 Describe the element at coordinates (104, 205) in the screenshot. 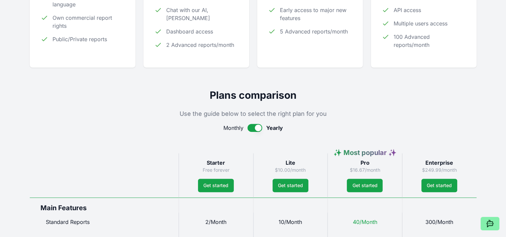

I see `div: Main Features` at that location.